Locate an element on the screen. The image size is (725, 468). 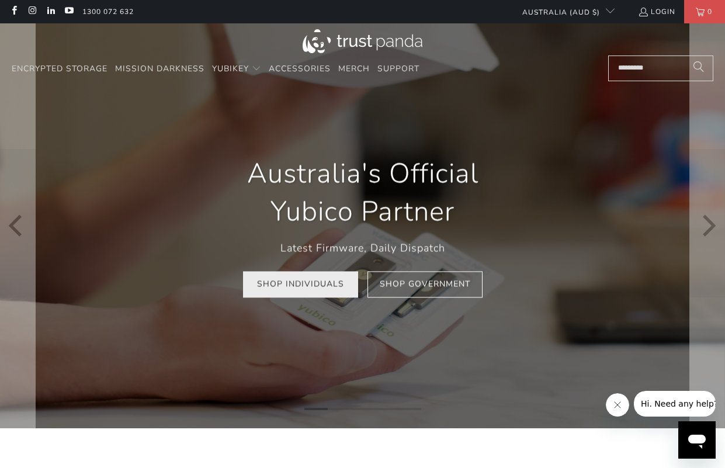
span: Accessories is located at coordinates (300, 68).